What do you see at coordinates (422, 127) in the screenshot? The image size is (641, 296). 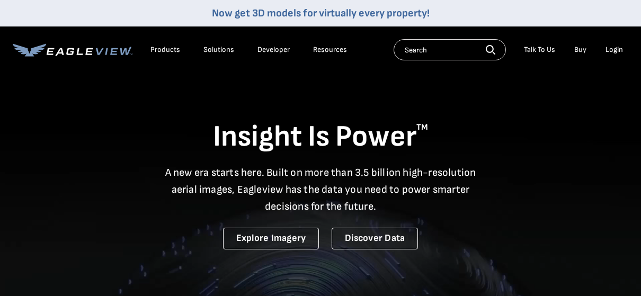 I see `sup: TM` at bounding box center [422, 127].